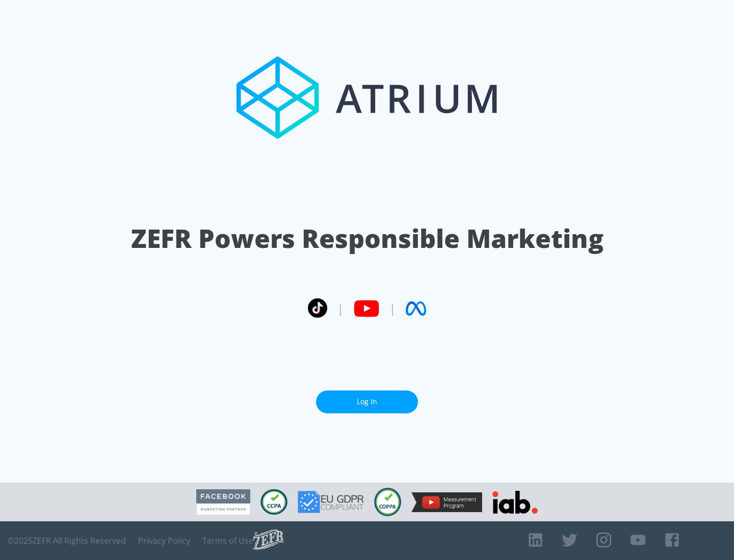  Describe the element at coordinates (66, 541) in the screenshot. I see `span: © 2025 ZEFR All Rights Reserved` at that location.